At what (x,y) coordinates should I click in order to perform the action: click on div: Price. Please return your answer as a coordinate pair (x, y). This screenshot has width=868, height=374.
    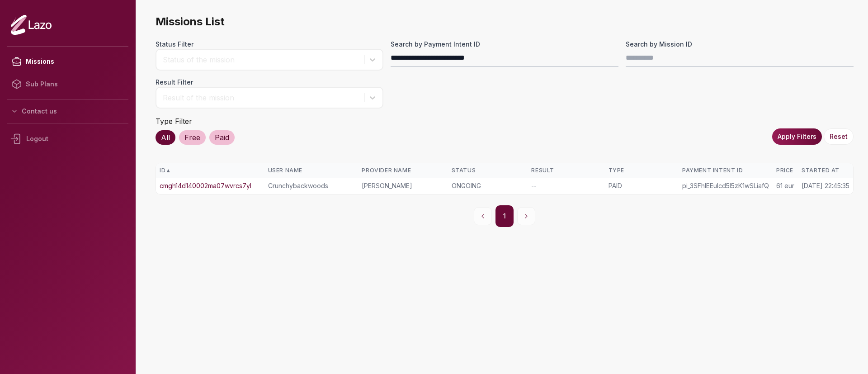
    Looking at the image, I should click on (785, 171).